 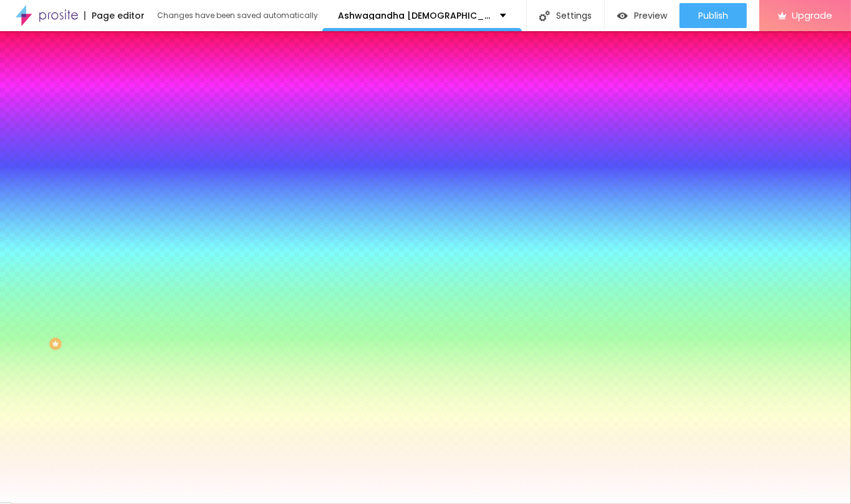 I want to click on img: view-1.svg, so click(x=622, y=16).